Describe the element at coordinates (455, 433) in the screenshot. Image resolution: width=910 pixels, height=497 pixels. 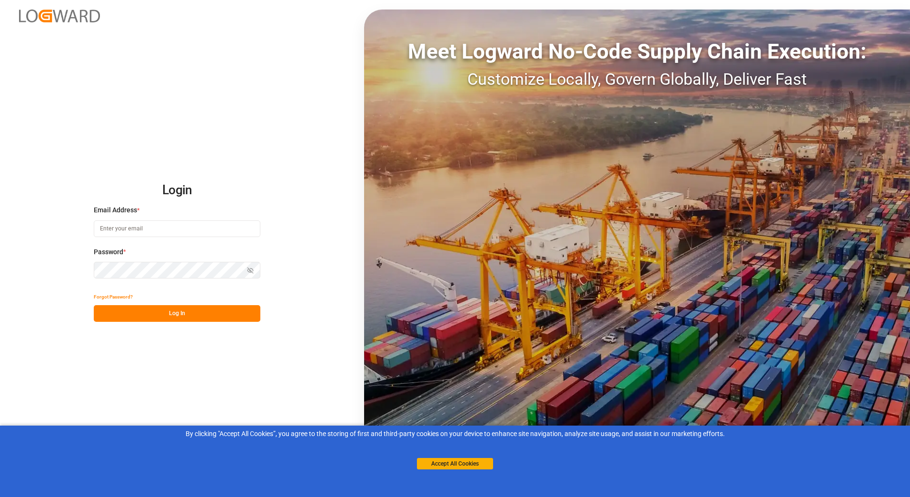
I see `div: By clicking "Accept All Cookies”, you agree to the storing of first and third-party cookies on yo...` at that location.